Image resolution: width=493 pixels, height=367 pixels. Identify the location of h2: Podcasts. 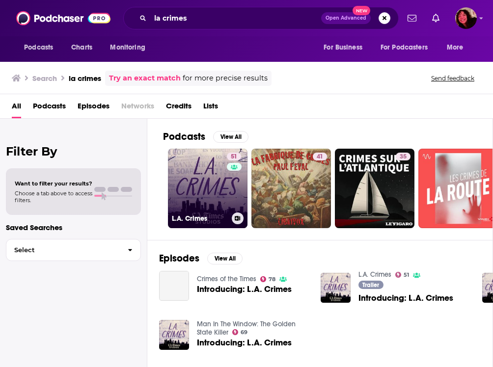
(184, 136).